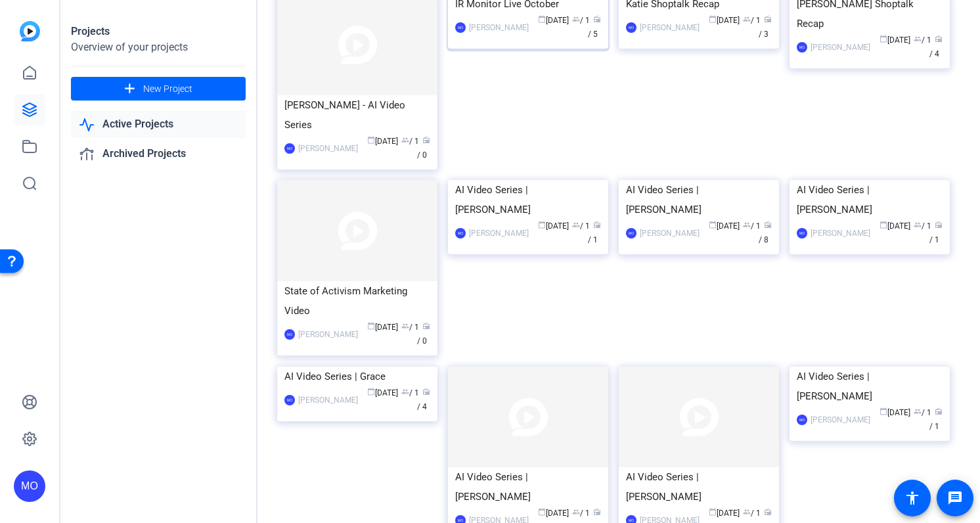  What do you see at coordinates (29, 31) in the screenshot?
I see `img: blue-gradient.svg` at bounding box center [29, 31].